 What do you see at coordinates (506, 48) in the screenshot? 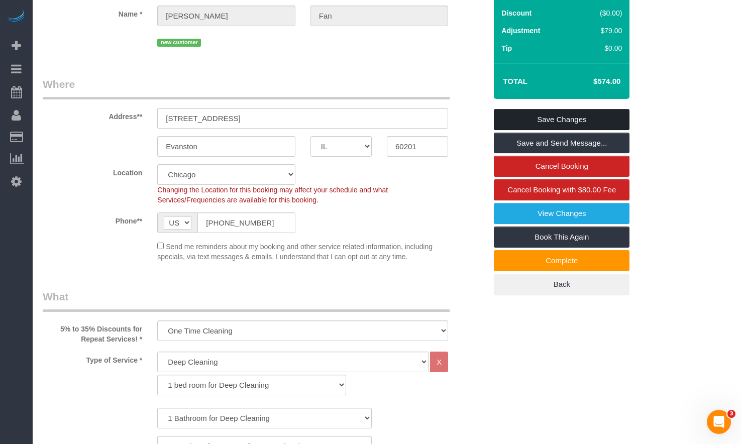
I see `label: Tip` at bounding box center [506, 48].